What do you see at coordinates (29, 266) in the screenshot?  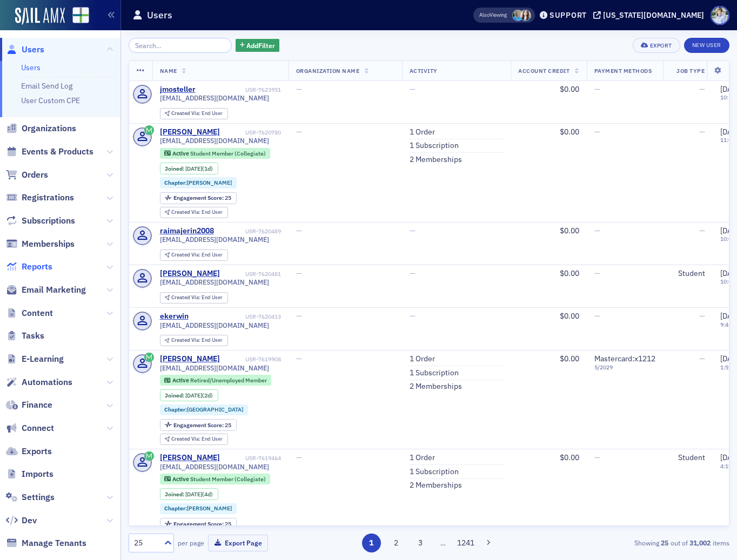 I see `a: Reports` at bounding box center [29, 266].